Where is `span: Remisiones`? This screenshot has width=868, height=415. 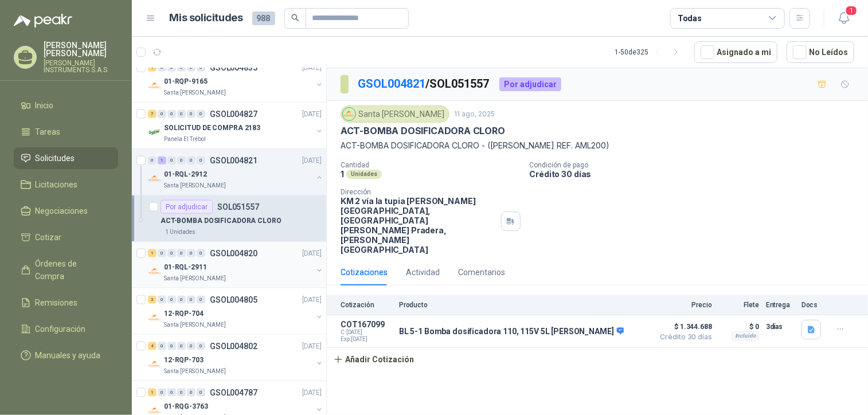
span: Remisiones is located at coordinates (57, 303).